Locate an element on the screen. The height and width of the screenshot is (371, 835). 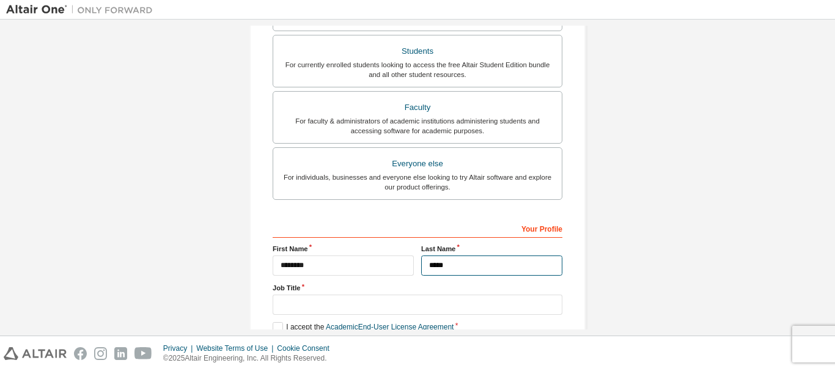
img: linkedin.svg is located at coordinates (120, 353).